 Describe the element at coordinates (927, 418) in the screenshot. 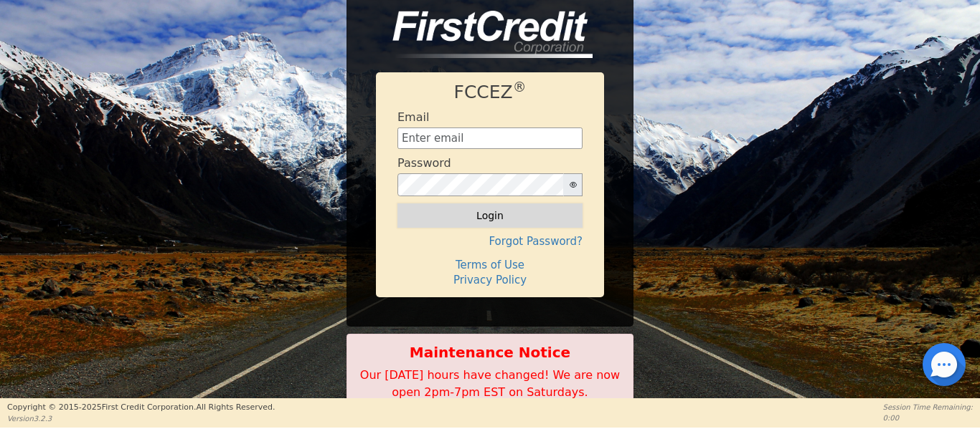

I see `p: 0:00` at that location.